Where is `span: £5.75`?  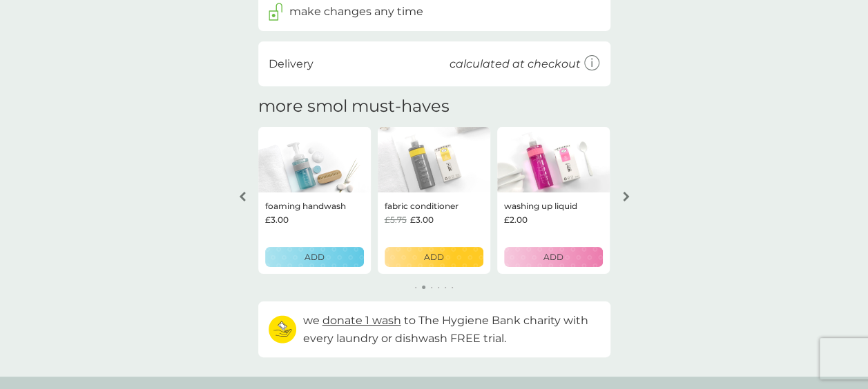
span: £5.75 is located at coordinates (396, 220).